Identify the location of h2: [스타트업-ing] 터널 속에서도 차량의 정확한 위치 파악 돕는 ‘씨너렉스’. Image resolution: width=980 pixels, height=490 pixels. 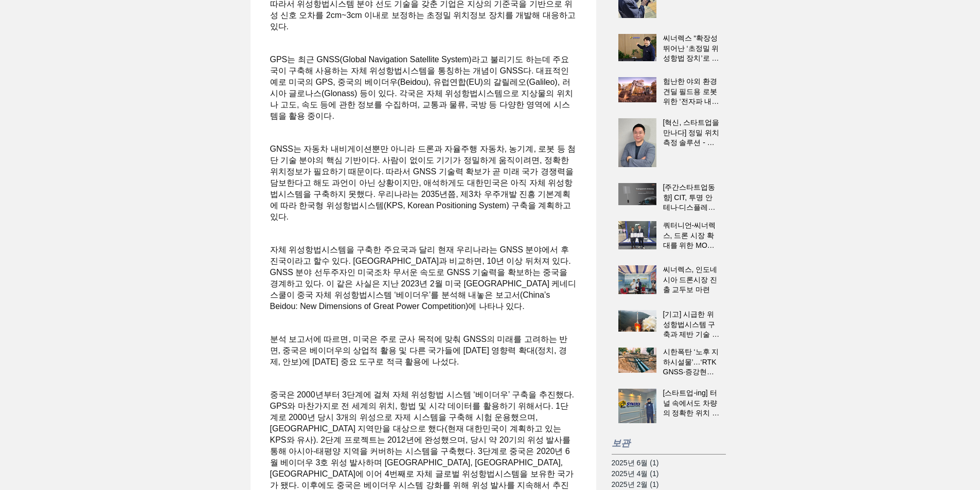
(691, 403).